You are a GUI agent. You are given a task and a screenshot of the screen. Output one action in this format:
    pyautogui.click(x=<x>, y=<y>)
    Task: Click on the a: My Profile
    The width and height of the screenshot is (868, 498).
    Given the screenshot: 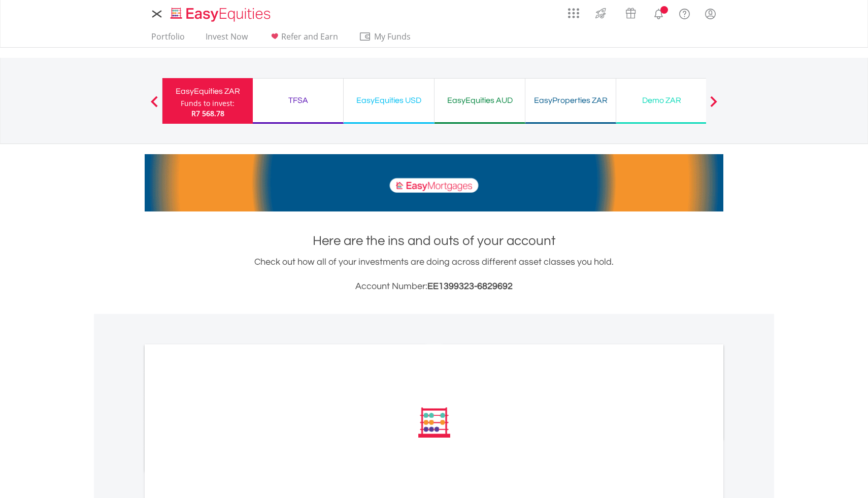 What is the action you would take?
    pyautogui.click(x=710, y=13)
    